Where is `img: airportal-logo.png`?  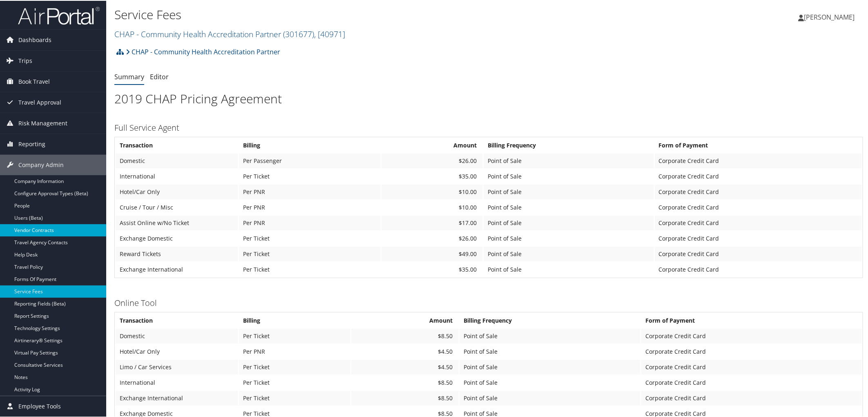
img: airportal-logo.png is located at coordinates (59, 14).